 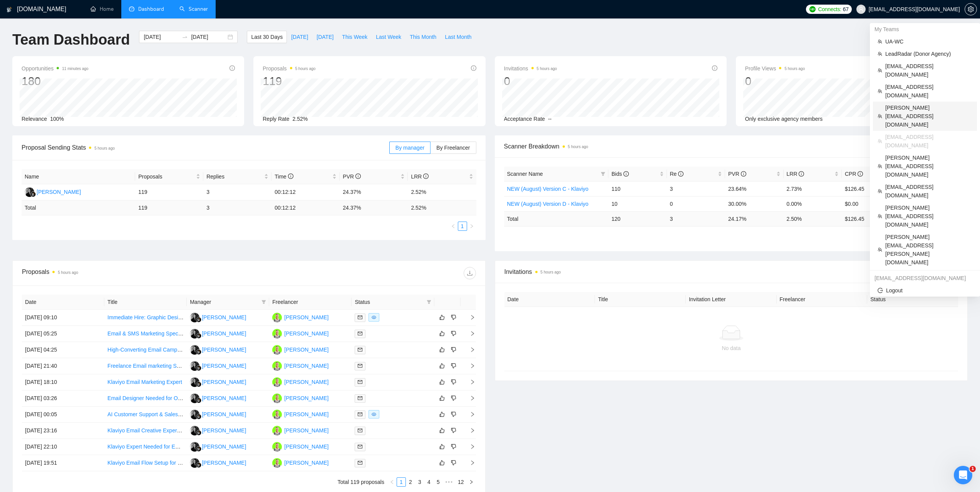 I want to click on a: homeHome, so click(x=102, y=9).